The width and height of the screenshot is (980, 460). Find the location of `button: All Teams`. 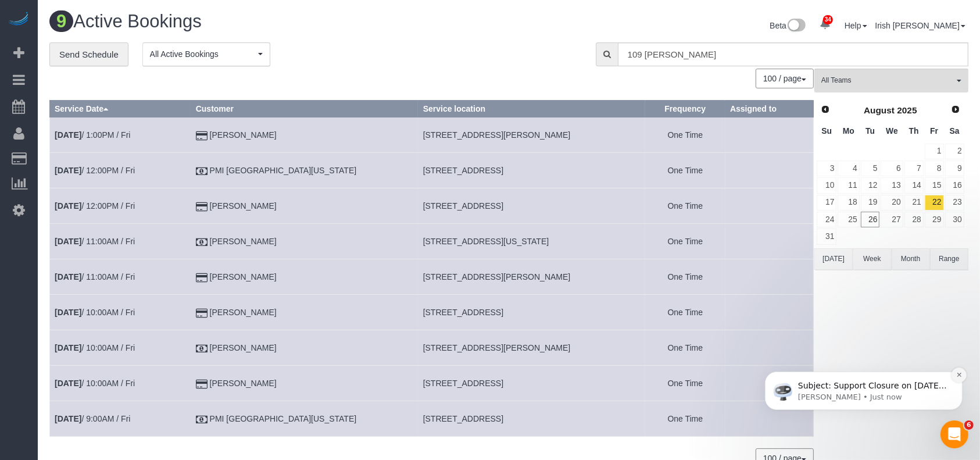

button: All Teams is located at coordinates (891, 80).